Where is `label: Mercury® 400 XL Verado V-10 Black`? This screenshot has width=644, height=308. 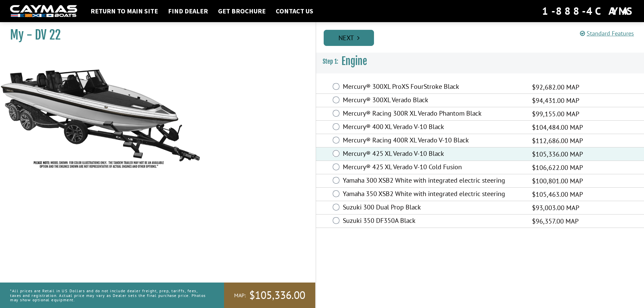
label: Mercury® 400 XL Verado V-10 Black is located at coordinates (433, 128).